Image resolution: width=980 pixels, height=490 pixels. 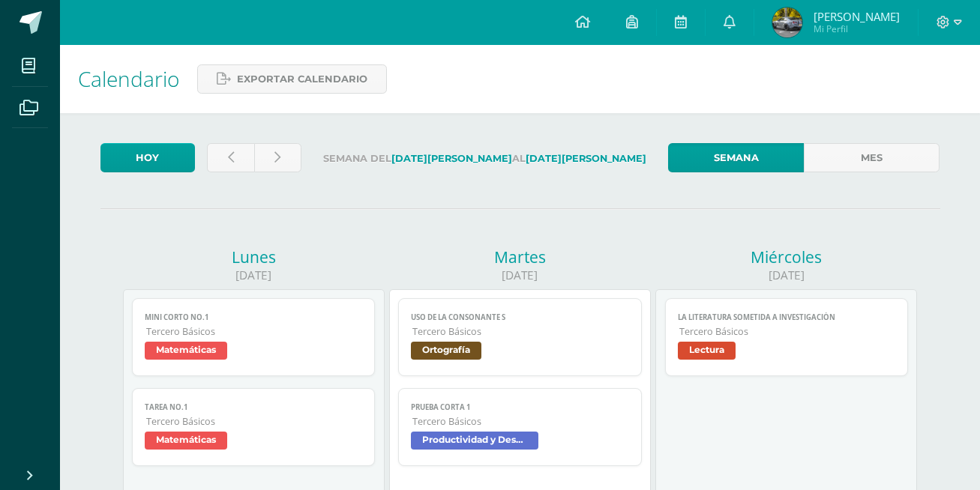 I want to click on a: Mes, so click(x=871, y=157).